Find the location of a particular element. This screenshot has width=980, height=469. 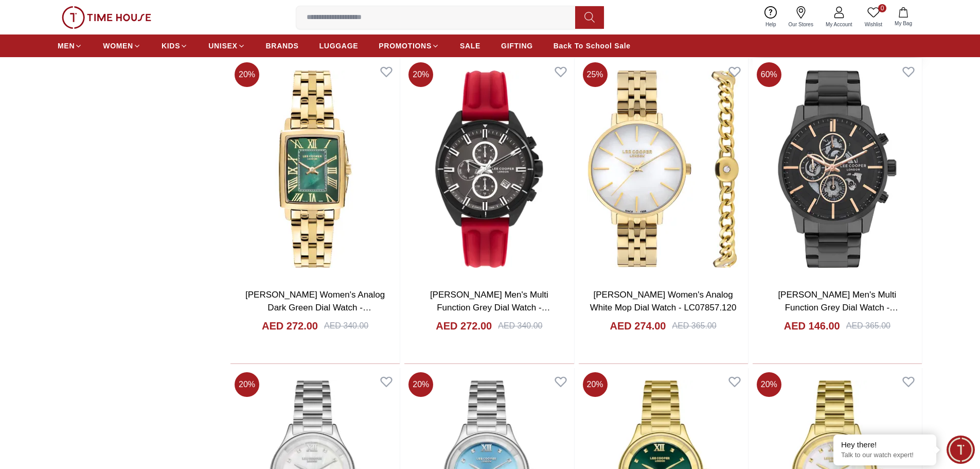

span: 0 is located at coordinates (882, 8).